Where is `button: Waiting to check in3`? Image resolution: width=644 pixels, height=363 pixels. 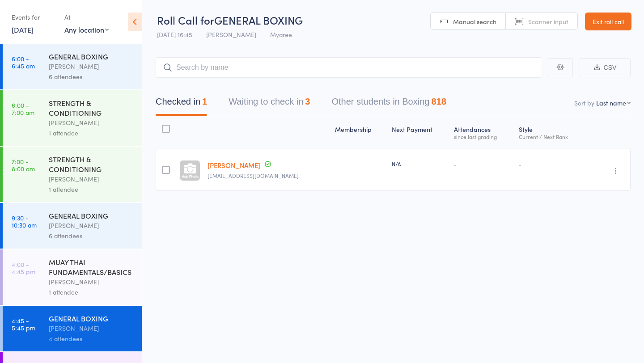 button: Waiting to check in3 is located at coordinates (269, 103).